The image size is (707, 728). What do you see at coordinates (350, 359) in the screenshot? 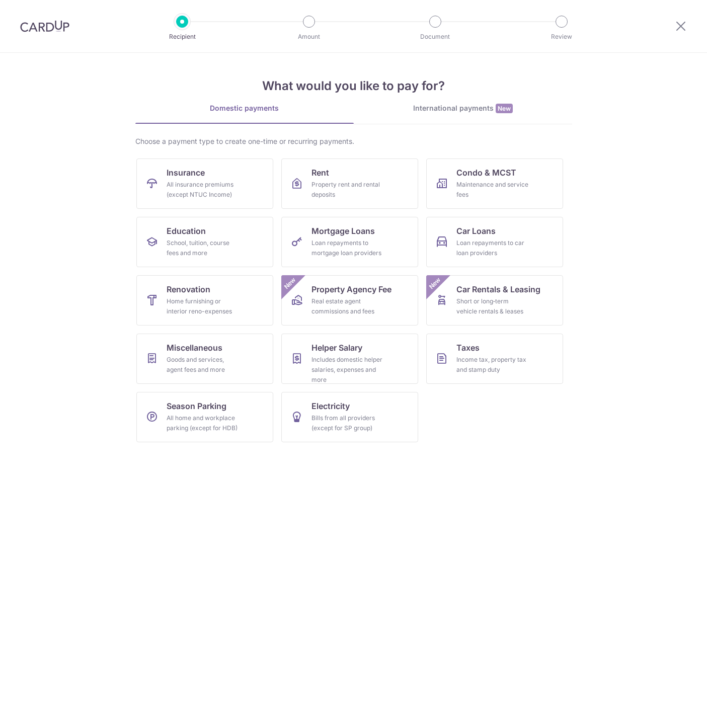
I see `a: Helper SalaryIncludes domestic helper salaries, expenses and more` at bounding box center [350, 359].